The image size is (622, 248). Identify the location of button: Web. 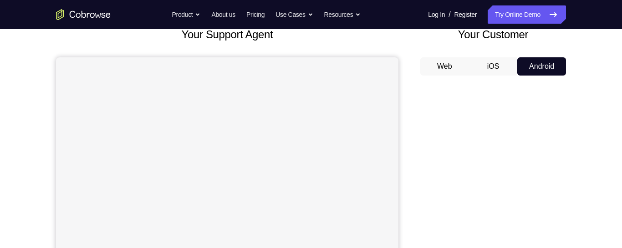
(444, 66).